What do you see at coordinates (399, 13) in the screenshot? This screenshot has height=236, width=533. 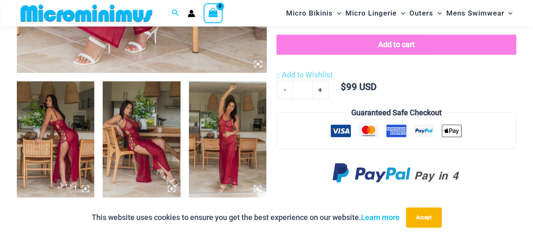 I see `nav: Site Navigation` at bounding box center [399, 13].